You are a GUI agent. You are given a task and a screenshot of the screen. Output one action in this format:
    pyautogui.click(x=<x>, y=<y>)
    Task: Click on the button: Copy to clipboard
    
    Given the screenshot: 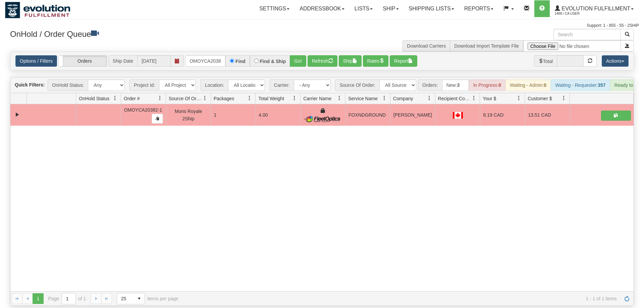 What is the action you would take?
    pyautogui.click(x=157, y=119)
    